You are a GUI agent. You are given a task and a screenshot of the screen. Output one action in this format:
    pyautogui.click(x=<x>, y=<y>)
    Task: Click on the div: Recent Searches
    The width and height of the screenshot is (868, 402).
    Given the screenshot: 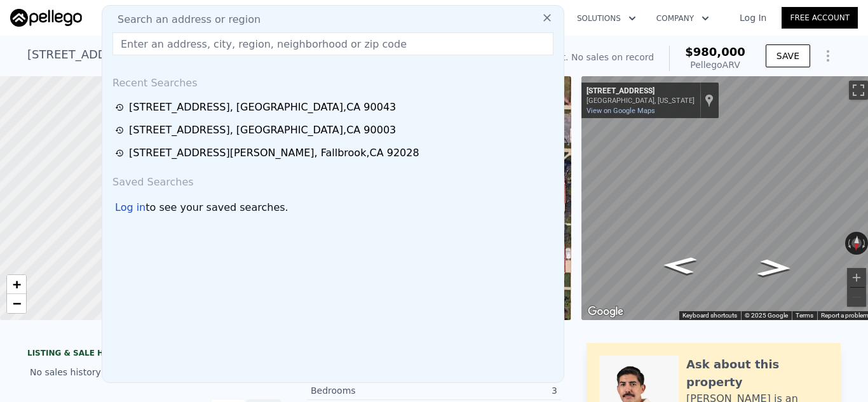 What is the action you would take?
    pyautogui.click(x=333, y=80)
    